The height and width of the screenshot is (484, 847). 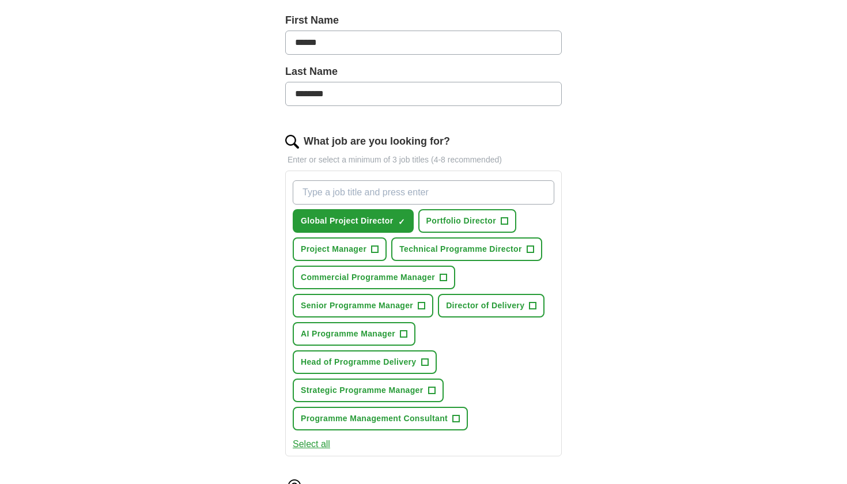 I want to click on label: Last Name, so click(x=424, y=71).